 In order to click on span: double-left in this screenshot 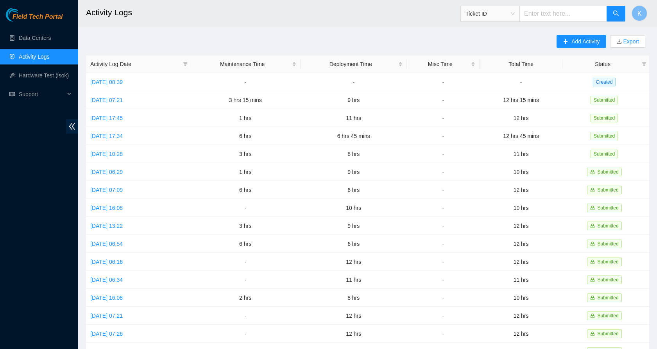, I will do `click(72, 126)`.